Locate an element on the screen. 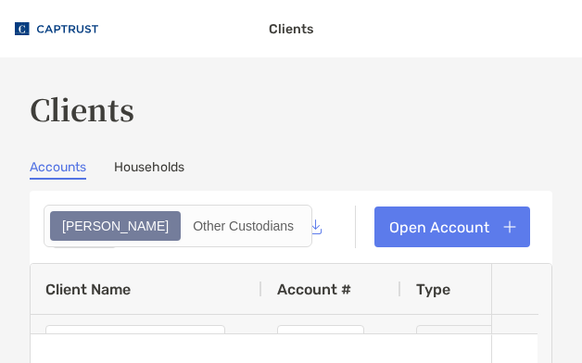 This screenshot has height=363, width=582. a: Open Account is located at coordinates (452, 227).